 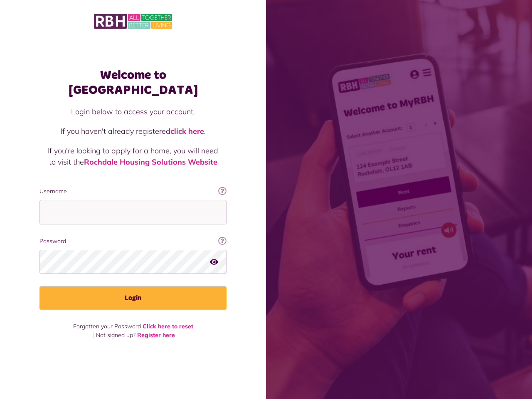 What do you see at coordinates (187, 131) in the screenshot?
I see `a: click here` at bounding box center [187, 131].